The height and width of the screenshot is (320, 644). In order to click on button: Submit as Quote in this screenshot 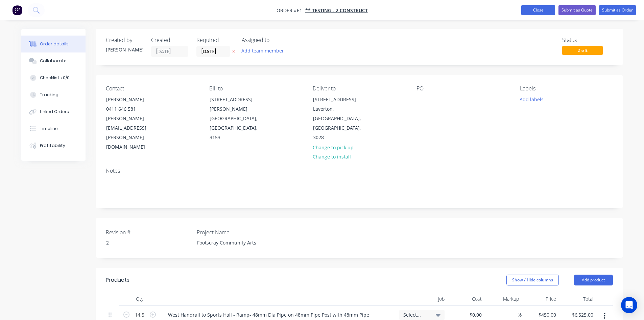, I will do `click(577, 10)`.